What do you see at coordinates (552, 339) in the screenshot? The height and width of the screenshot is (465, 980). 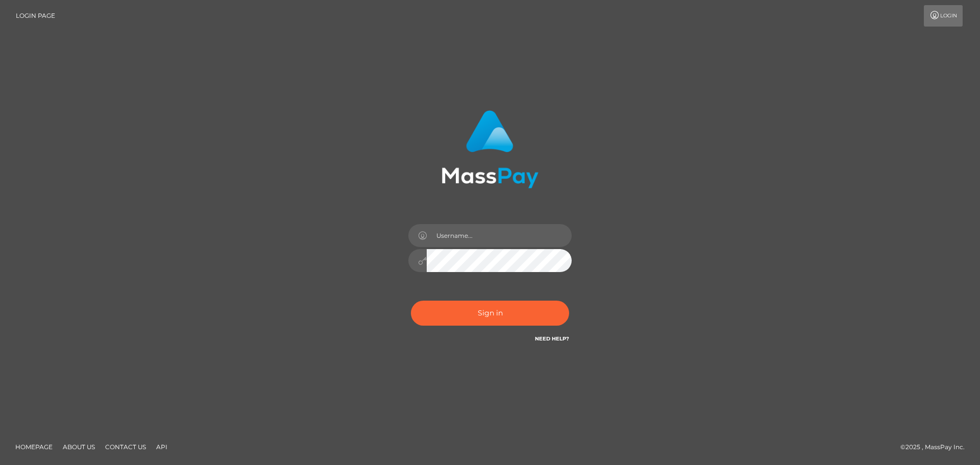 I see `a: Need Help?` at bounding box center [552, 339].